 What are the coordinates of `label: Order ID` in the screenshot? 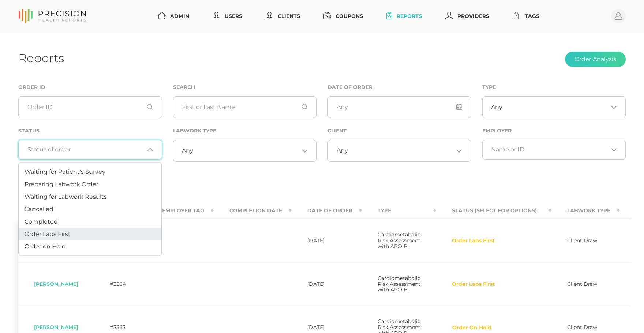 It's located at (32, 87).